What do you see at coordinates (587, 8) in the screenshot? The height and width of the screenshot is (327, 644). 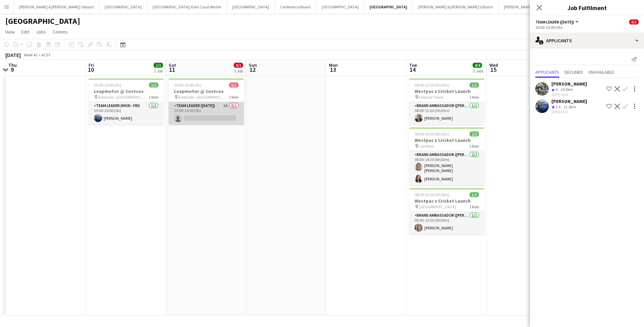 I see `h3: Job Fulfilment` at bounding box center [587, 8].